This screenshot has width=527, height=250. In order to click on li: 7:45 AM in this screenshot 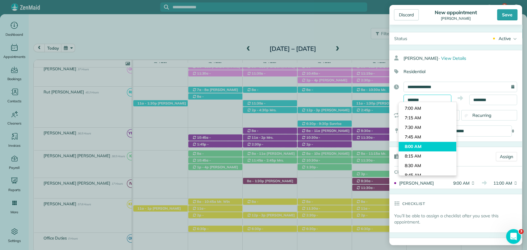, I will do `click(427, 137)`.